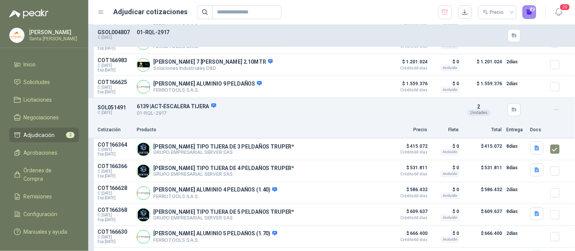 Image resolution: width=575 pixels, height=251 pixels. Describe the element at coordinates (479, 113) in the screenshot. I see `div: Unidades` at that location.